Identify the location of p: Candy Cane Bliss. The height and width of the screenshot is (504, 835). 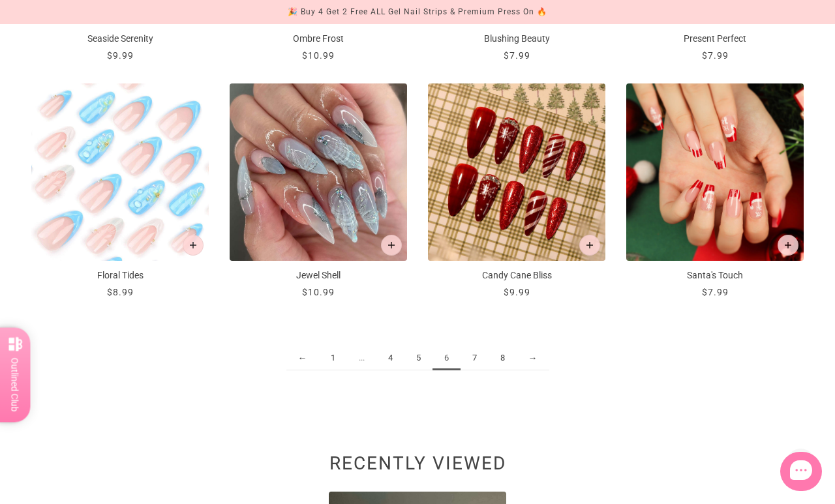
(517, 275).